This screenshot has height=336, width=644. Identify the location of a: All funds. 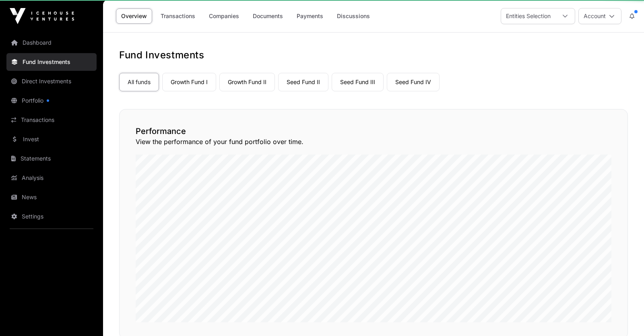
(139, 82).